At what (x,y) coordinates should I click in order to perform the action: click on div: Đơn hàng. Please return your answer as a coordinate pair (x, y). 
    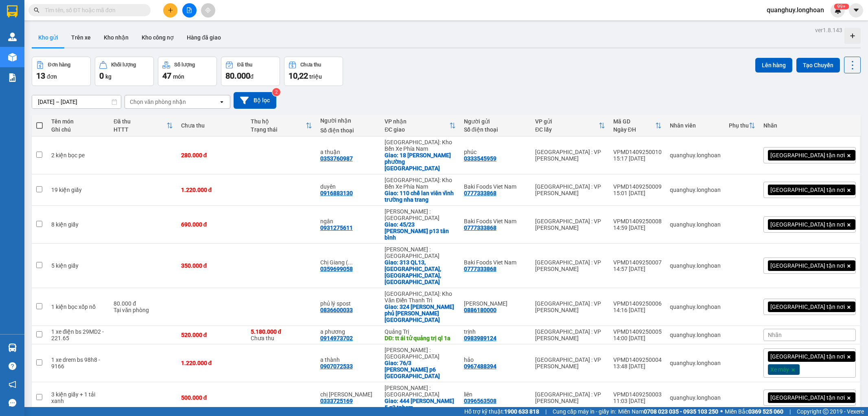
    Looking at the image, I should click on (59, 65).